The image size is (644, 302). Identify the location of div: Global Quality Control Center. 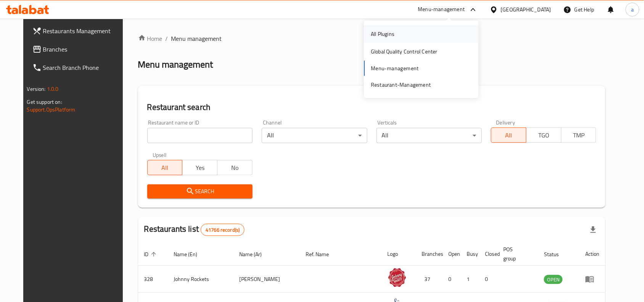
(404, 52).